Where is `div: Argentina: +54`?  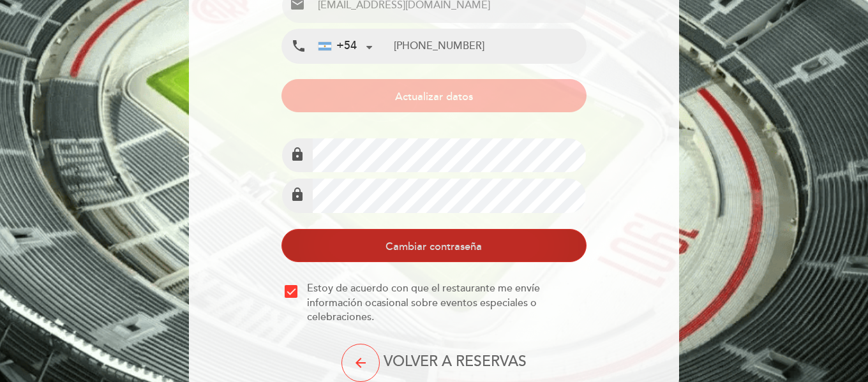 div: Argentina: +54 is located at coordinates (345, 46).